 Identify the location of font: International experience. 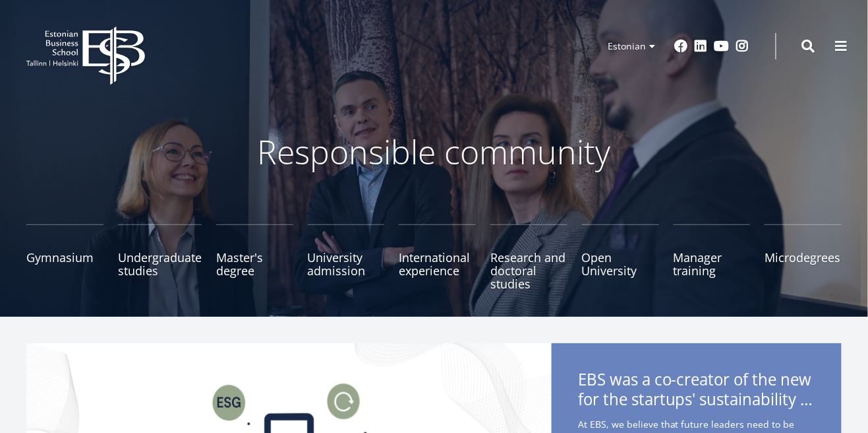
(434, 264).